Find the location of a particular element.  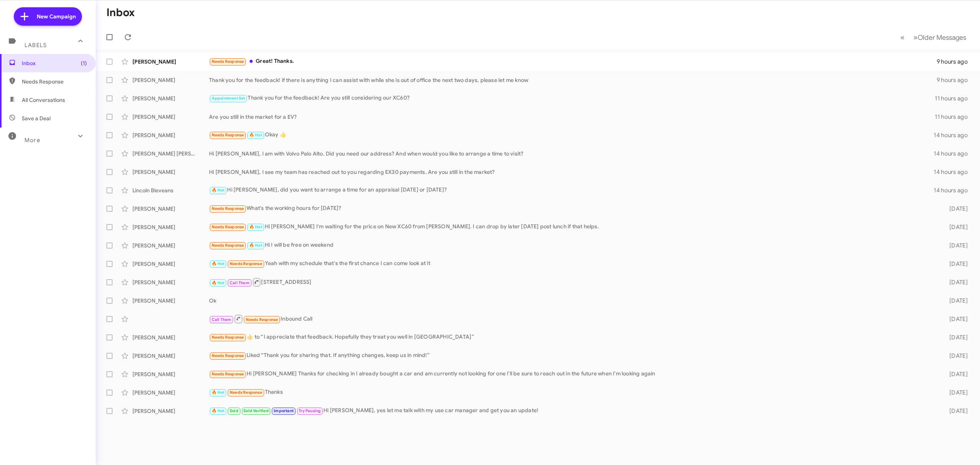

span: Try Pausing is located at coordinates (310, 410).